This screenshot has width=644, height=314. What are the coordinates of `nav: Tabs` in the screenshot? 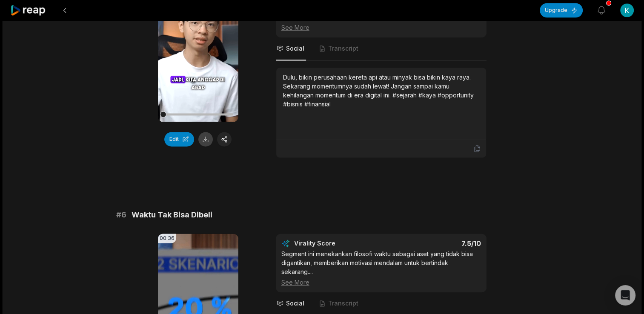 It's located at (381, 49).